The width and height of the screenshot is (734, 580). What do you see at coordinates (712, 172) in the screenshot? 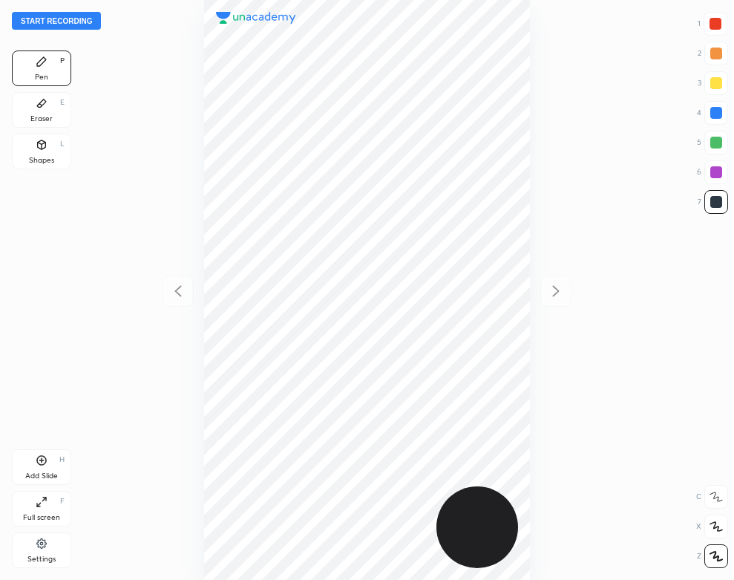
I see `div: 6` at bounding box center [712, 172].